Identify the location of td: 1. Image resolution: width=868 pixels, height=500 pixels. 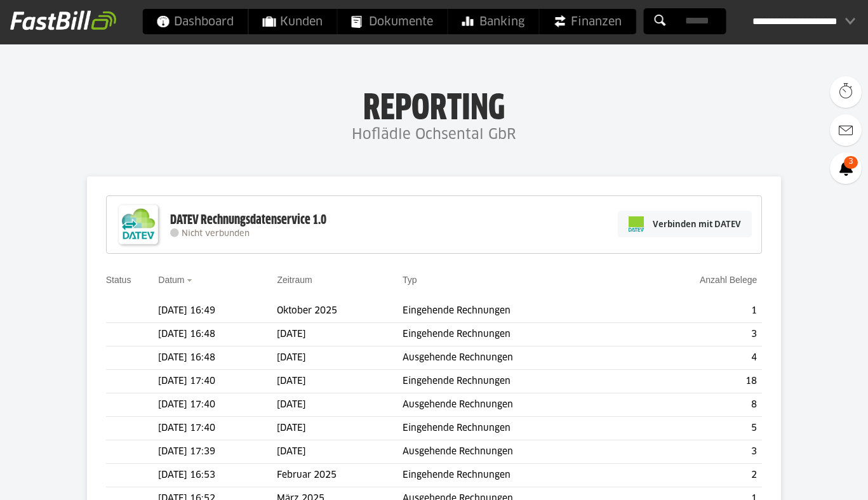
(697, 311).